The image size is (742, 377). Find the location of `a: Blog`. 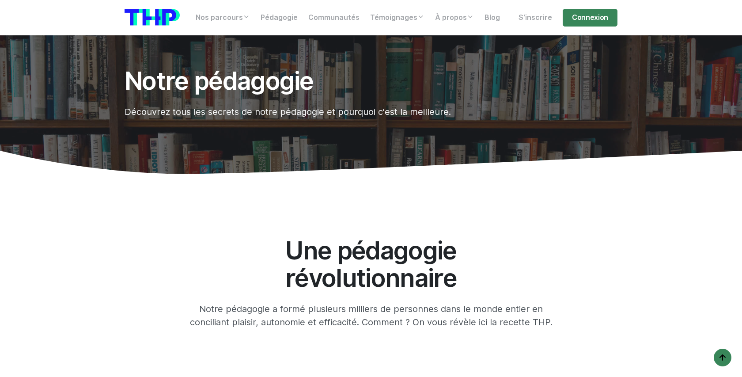

a: Blog is located at coordinates (492, 18).